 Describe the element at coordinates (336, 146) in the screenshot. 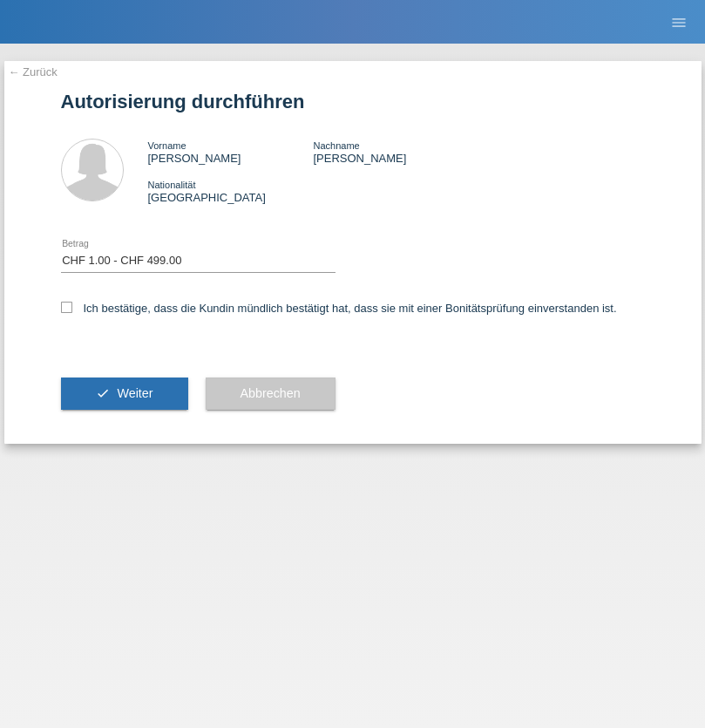

I see `span: Nachname` at that location.